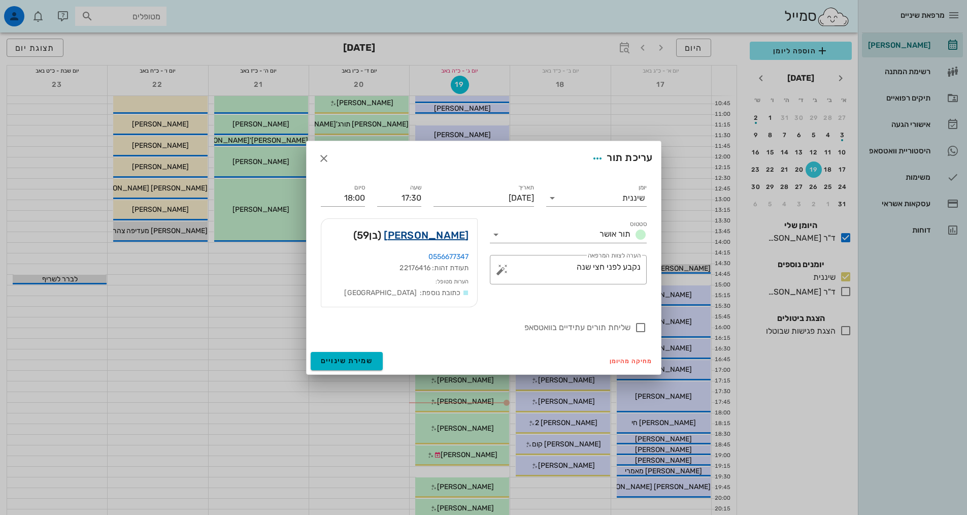  Describe the element at coordinates (638, 224) in the screenshot. I see `label: סטטוס` at that location.